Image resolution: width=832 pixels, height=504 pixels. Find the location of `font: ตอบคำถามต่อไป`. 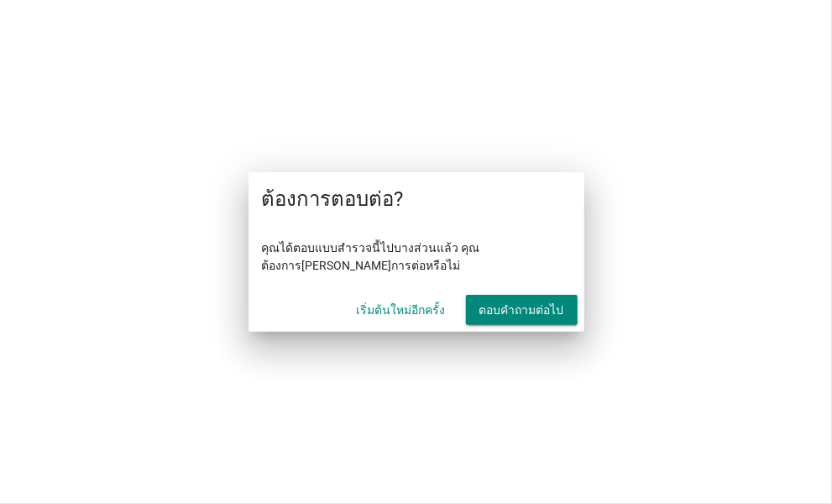

font: ตอบคำถามต่อไป is located at coordinates (521, 310).